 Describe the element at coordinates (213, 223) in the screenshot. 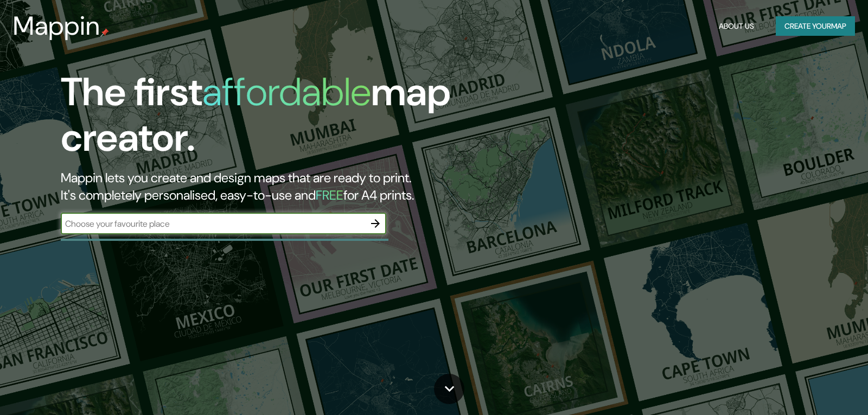

I see `input: Choose your favourite place` at that location.